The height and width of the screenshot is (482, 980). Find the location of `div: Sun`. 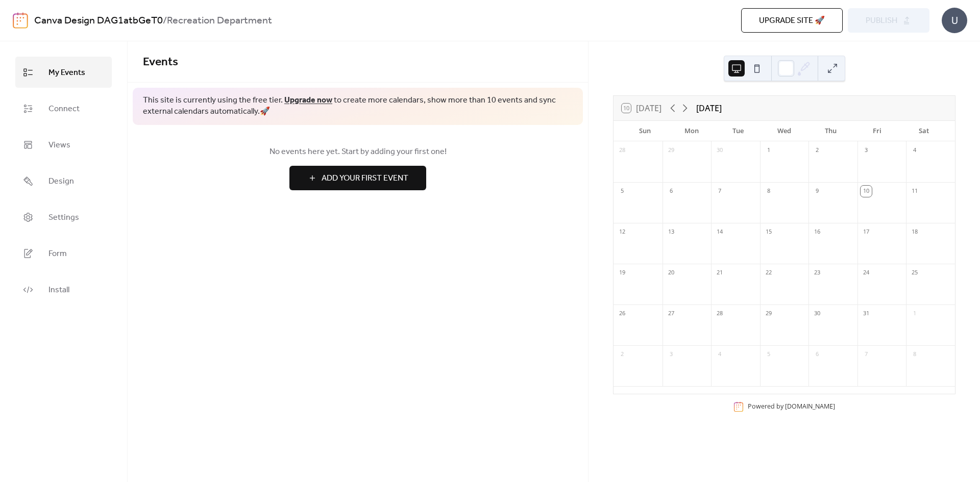

div: Sun is located at coordinates (645, 131).